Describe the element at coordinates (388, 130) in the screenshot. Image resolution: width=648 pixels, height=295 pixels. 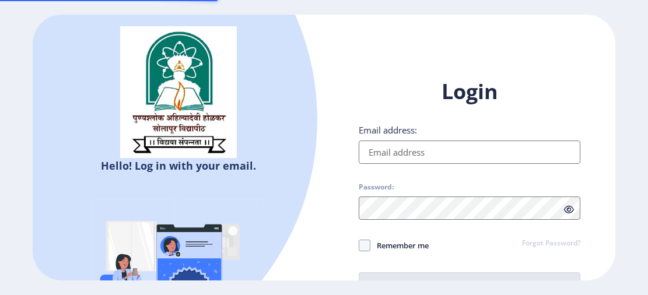
I see `label: Email address:` at that location.